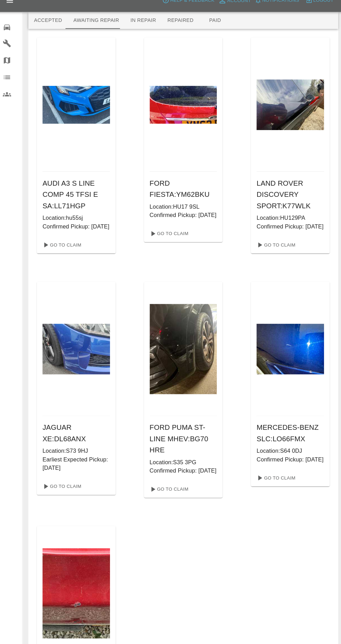  I want to click on span: Help & Feedback, so click(192, 11).